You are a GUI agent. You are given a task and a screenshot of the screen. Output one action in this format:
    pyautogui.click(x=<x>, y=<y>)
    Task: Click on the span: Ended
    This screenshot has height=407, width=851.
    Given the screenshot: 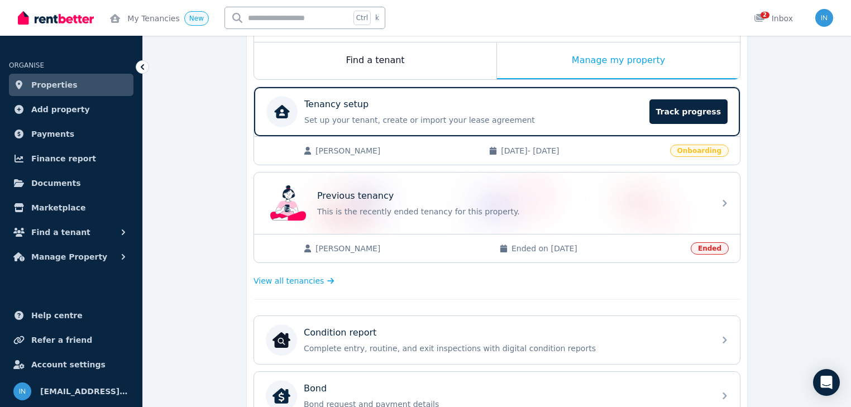 What is the action you would take?
    pyautogui.click(x=710, y=249)
    